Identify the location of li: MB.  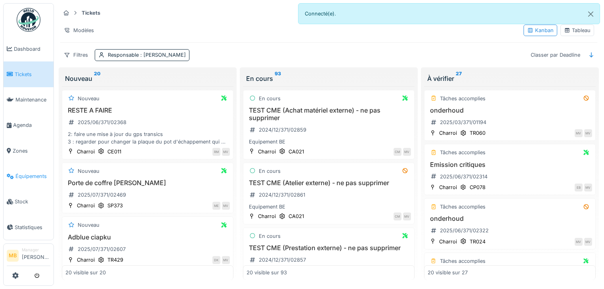
(13, 256).